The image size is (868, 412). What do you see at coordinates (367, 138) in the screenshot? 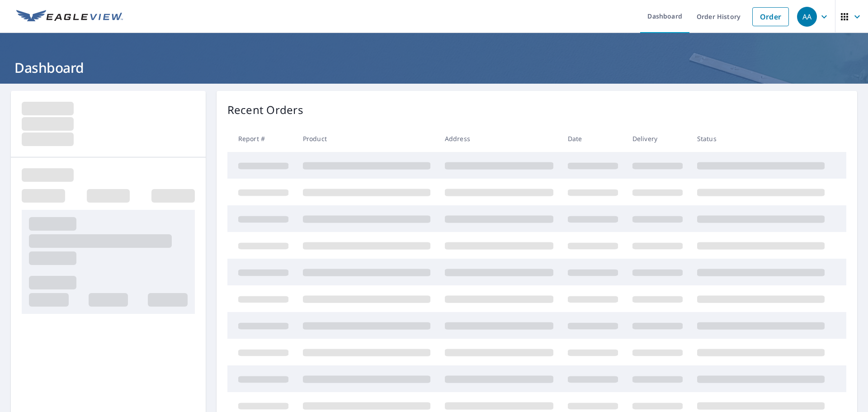
I see `th: Product` at bounding box center [367, 138].